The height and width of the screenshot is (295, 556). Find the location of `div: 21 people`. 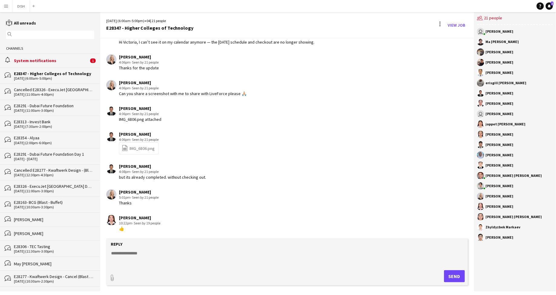

div: 21 people is located at coordinates (515, 18).